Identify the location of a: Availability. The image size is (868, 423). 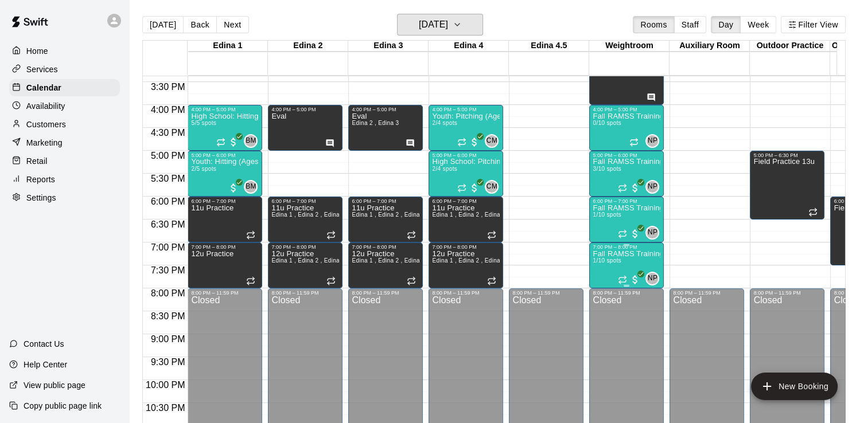
(64, 106).